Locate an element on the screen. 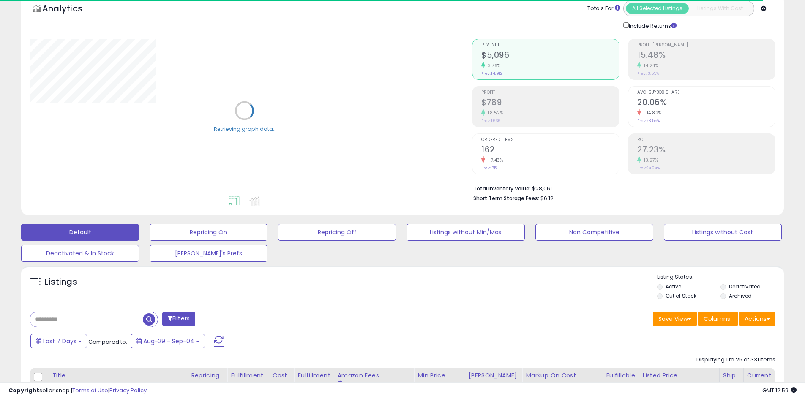 The width and height of the screenshot is (805, 399). div: Cost is located at coordinates (281, 376).